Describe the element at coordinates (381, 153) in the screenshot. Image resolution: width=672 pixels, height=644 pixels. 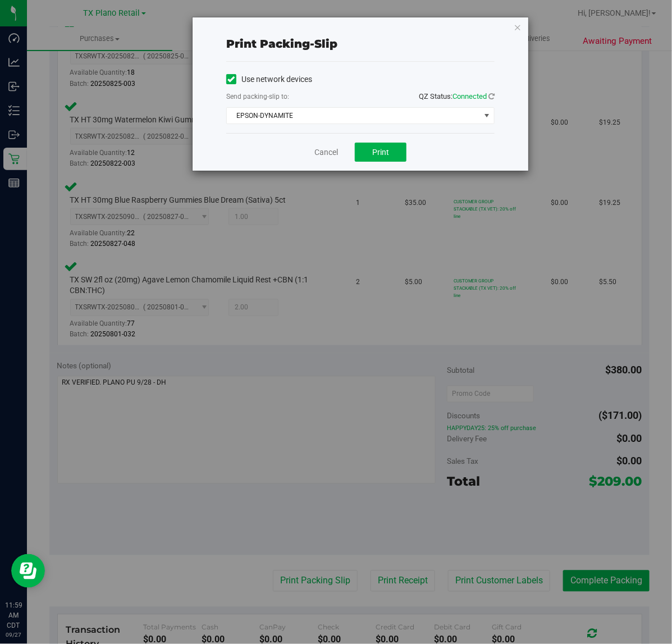
I see `button: Print` at that location.